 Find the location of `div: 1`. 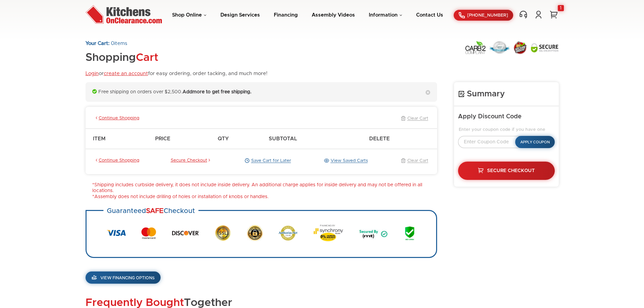

div: 1 is located at coordinates (561, 8).